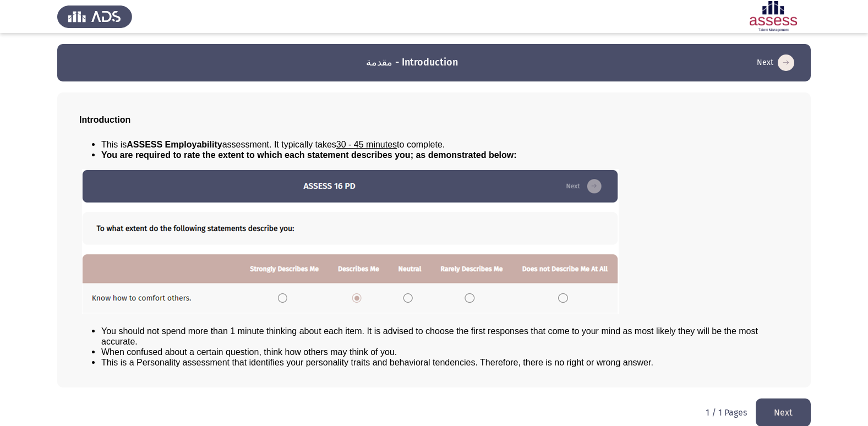  What do you see at coordinates (377, 362) in the screenshot?
I see `span: This is a Personality assessment that identifies your personality traits and behavioral tendencie...` at bounding box center [377, 362].